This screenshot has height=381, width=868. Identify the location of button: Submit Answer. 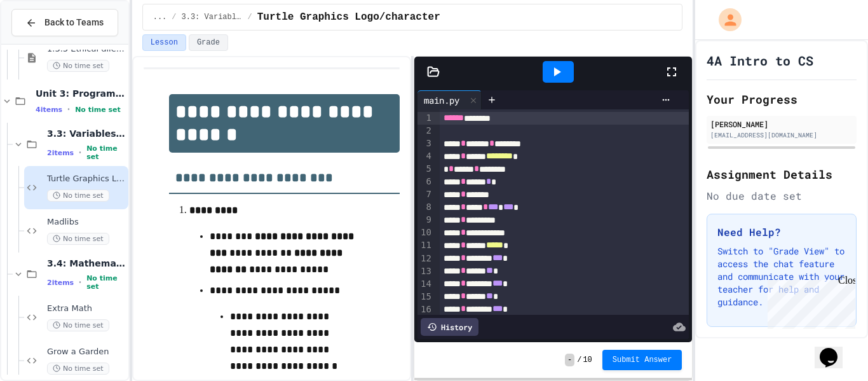
(642, 360).